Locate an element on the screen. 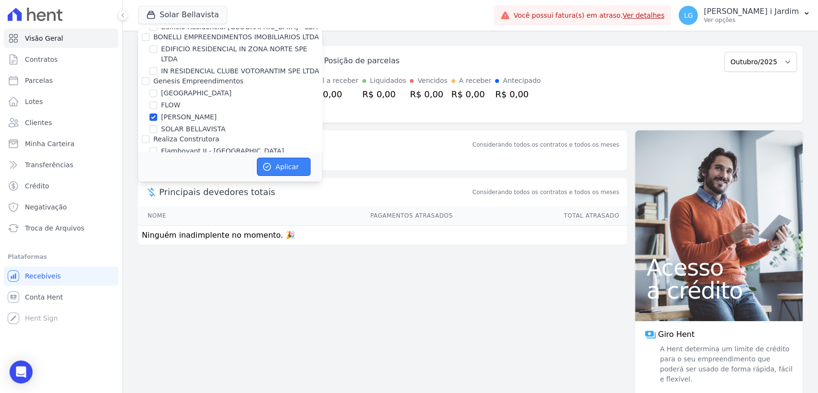 The image size is (818, 393). span: a crédito is located at coordinates (719, 291).